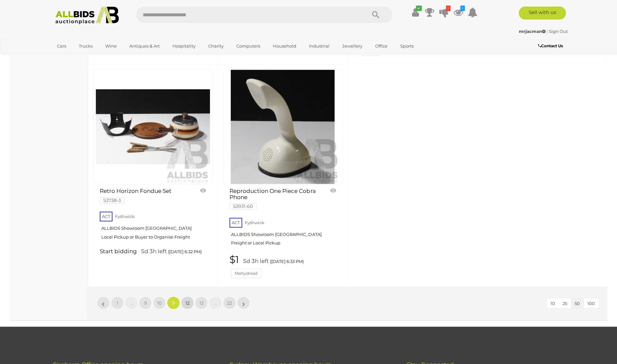  I want to click on button: 25, so click(565, 303).